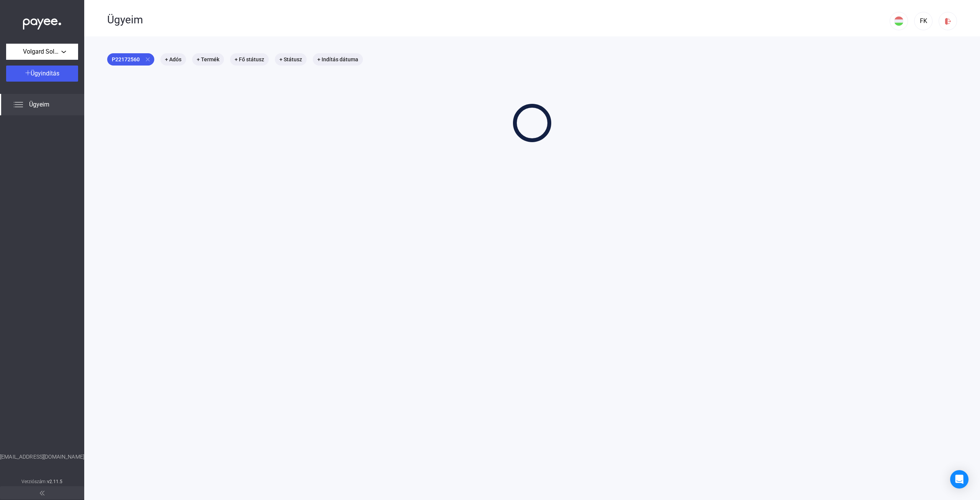  What do you see at coordinates (290, 60) in the screenshot?
I see `mat-chip: + Státusz` at bounding box center [290, 60].